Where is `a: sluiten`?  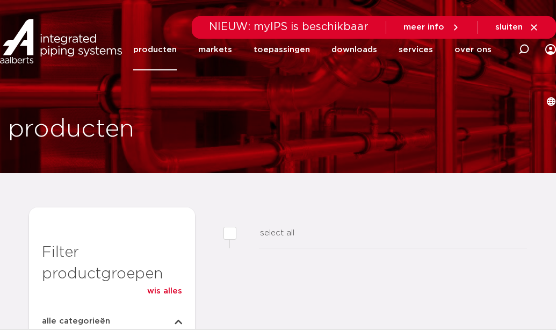
a: sluiten is located at coordinates (516, 27).